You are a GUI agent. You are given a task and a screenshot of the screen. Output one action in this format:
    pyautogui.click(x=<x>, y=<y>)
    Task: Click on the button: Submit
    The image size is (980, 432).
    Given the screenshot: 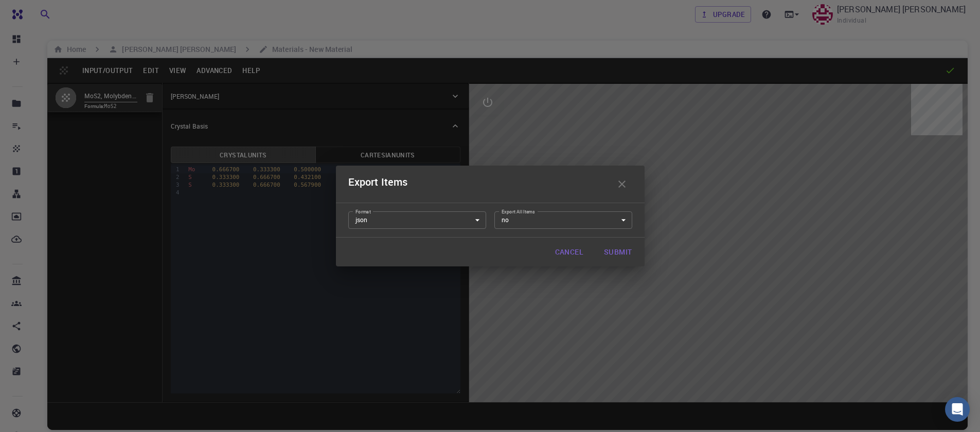 What is the action you would take?
    pyautogui.click(x=618, y=252)
    